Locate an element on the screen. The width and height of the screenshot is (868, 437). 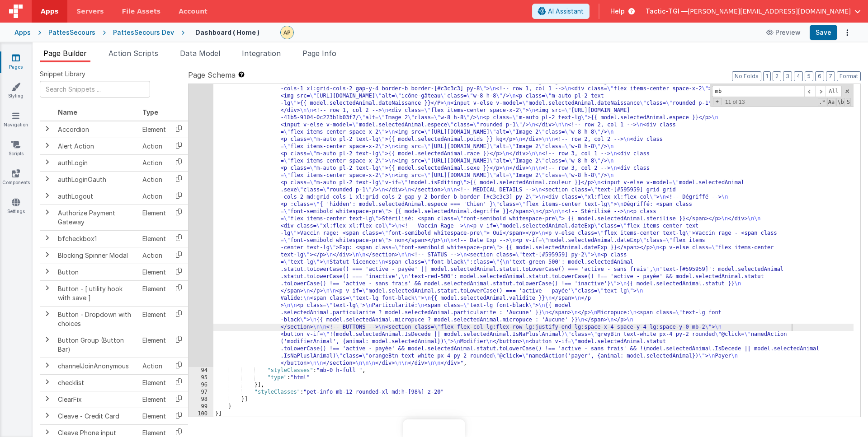
span: Integration is located at coordinates (261, 53).